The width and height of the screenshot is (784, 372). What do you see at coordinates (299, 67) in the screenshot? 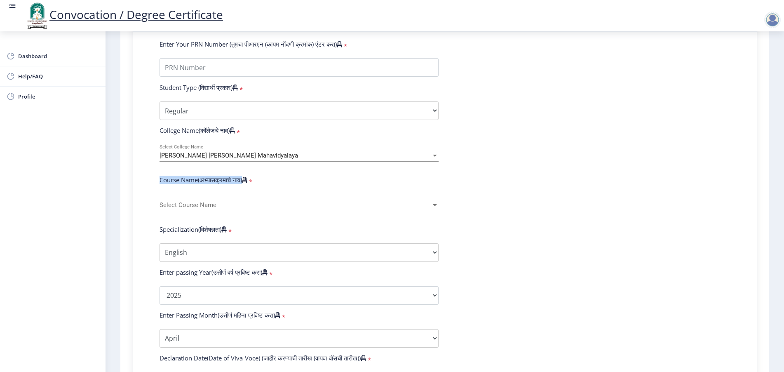
I see `input: PRN Number` at bounding box center [299, 67].